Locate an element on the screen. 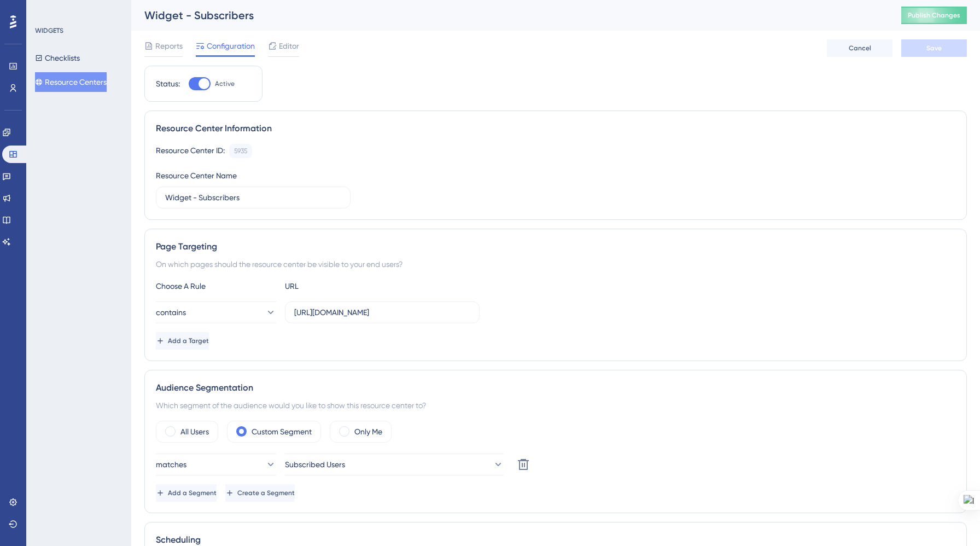  span: contains is located at coordinates (171, 312).